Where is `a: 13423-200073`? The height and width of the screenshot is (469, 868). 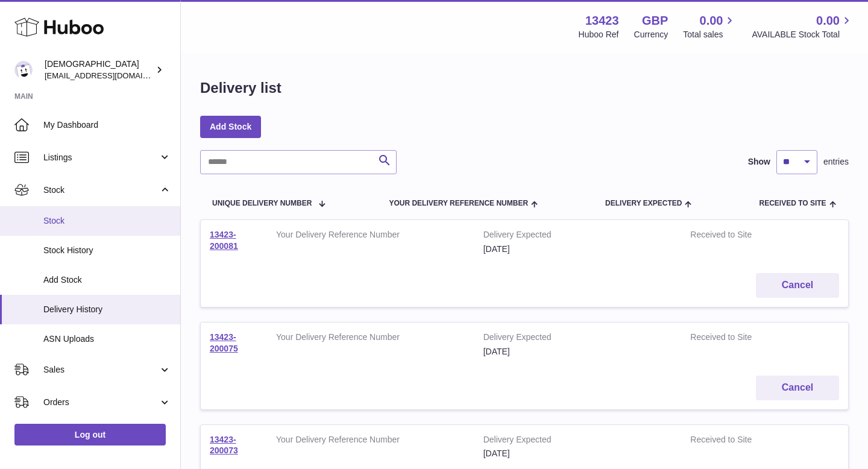
a: 13423-200073 is located at coordinates (224, 445).